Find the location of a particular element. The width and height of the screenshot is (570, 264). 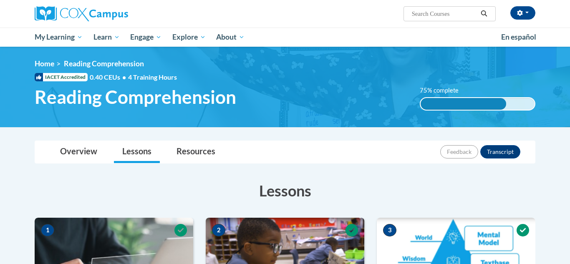

span: 3 is located at coordinates (390, 230).